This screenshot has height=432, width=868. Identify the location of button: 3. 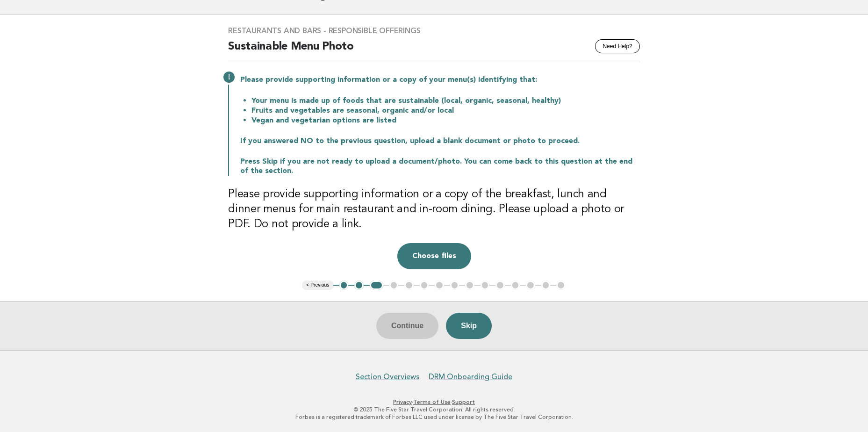
(377, 285).